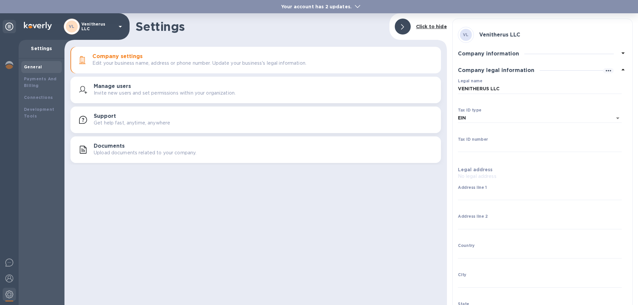 This screenshot has height=305, width=638. I want to click on button: DocumentsUpload documents related to your company., so click(255, 150).